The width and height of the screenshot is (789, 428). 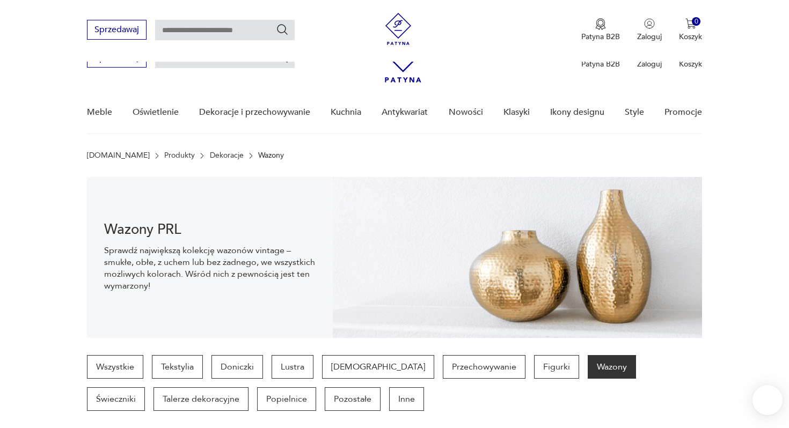 I want to click on img: Ikona koszyka, so click(x=691, y=24).